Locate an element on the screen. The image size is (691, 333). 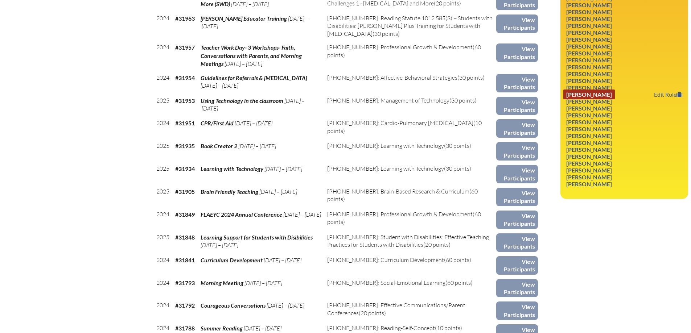
span: CPR/First Aid is located at coordinates (217, 123).